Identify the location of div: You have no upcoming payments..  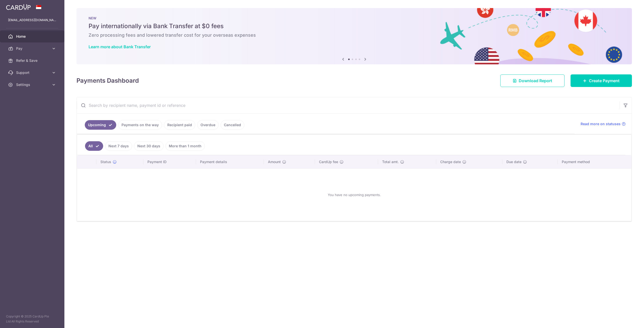
(354, 195).